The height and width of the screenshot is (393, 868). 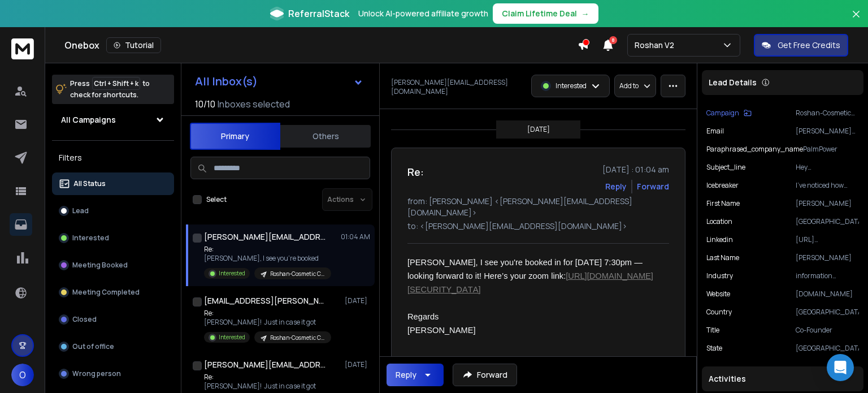 What do you see at coordinates (321, 45) in the screenshot?
I see `div: Onebox` at bounding box center [321, 45].